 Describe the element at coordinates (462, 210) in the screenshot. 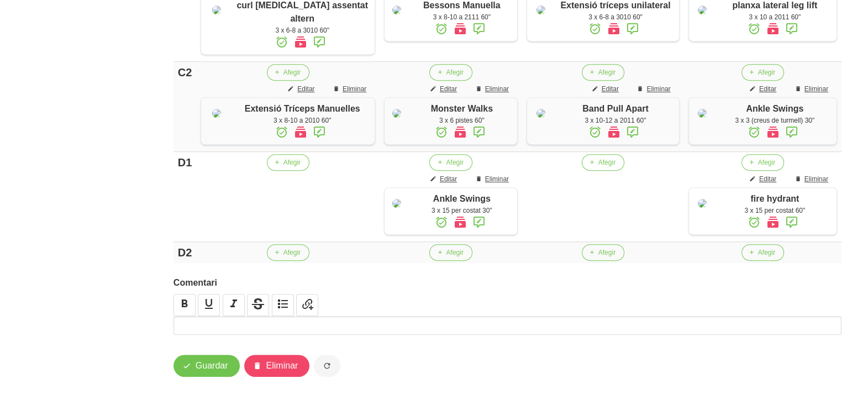

I see `div: 3 x 15 per costat 30"` at that location.